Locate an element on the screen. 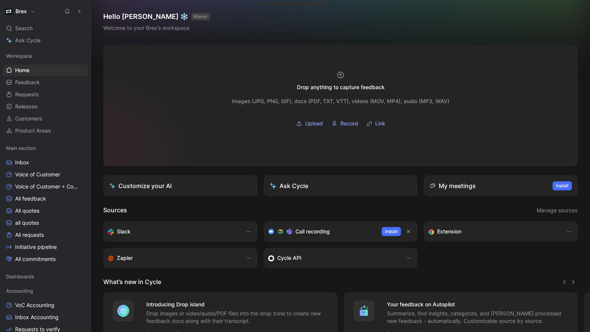 Image resolution: width=590 pixels, height=332 pixels. a: Releases is located at coordinates (45, 107).